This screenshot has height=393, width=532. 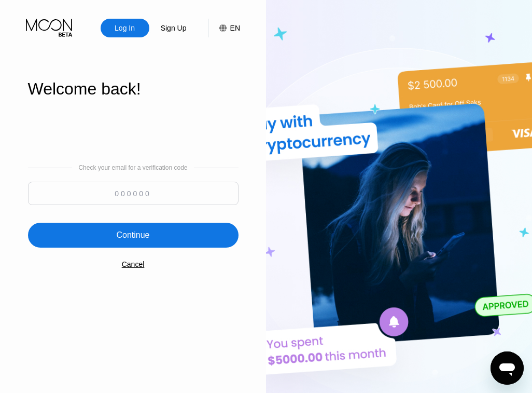 I want to click on div: Cancel, so click(x=133, y=264).